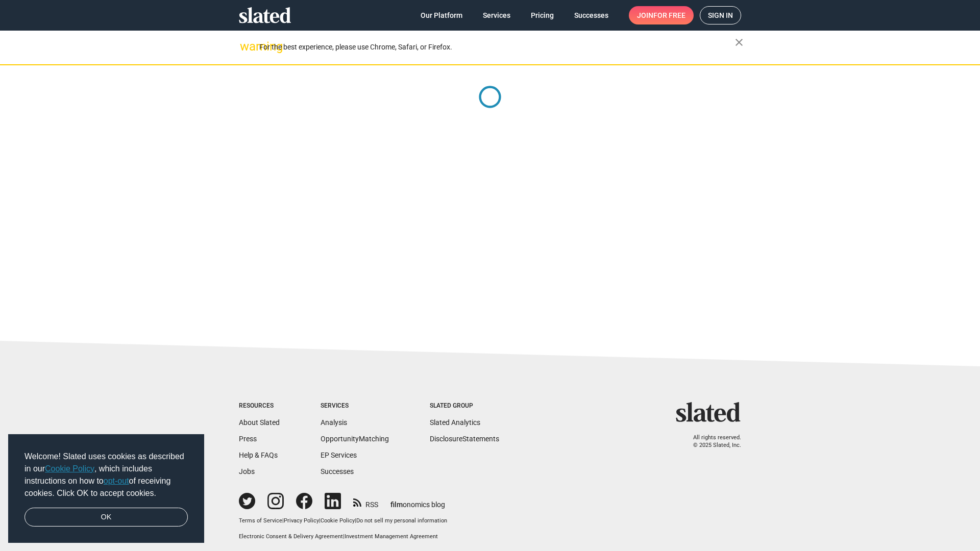 This screenshot has width=980, height=551. Describe the element at coordinates (739, 42) in the screenshot. I see `mat-icon: close` at that location.